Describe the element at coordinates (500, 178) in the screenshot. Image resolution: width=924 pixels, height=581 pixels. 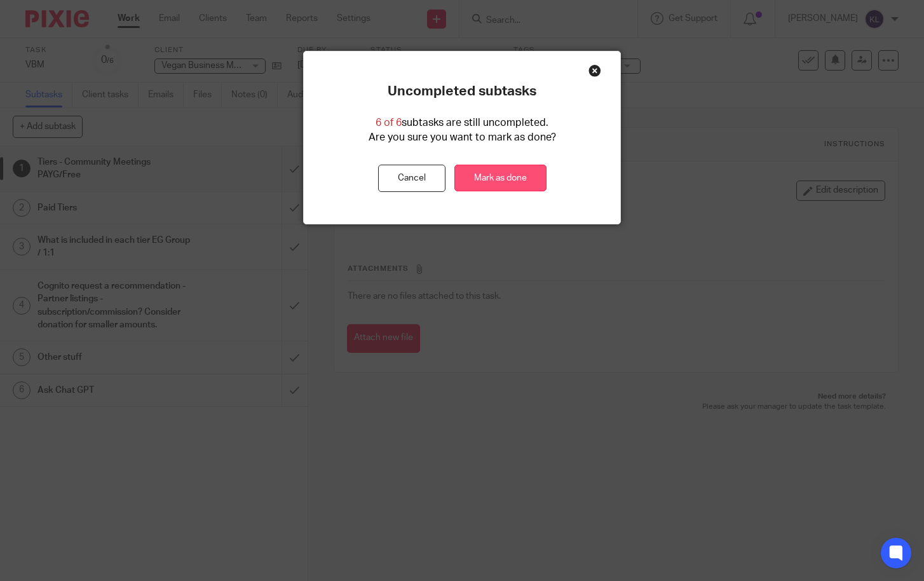
I see `a: Mark as done` at that location.